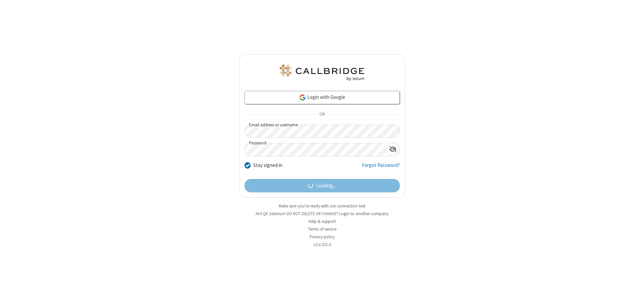 This screenshot has height=307, width=644. I want to click on div: Show password, so click(393, 149).